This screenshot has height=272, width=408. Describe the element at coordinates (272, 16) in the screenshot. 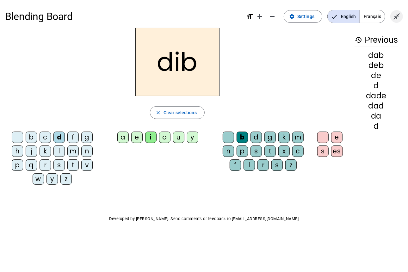

I see `button: Decrease font size` at that location.